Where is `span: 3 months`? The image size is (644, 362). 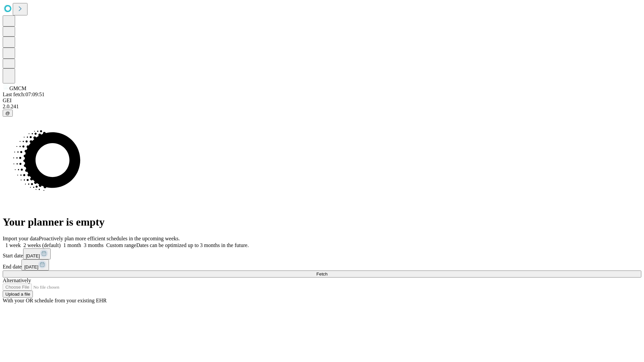
span: 3 months is located at coordinates (93, 245).